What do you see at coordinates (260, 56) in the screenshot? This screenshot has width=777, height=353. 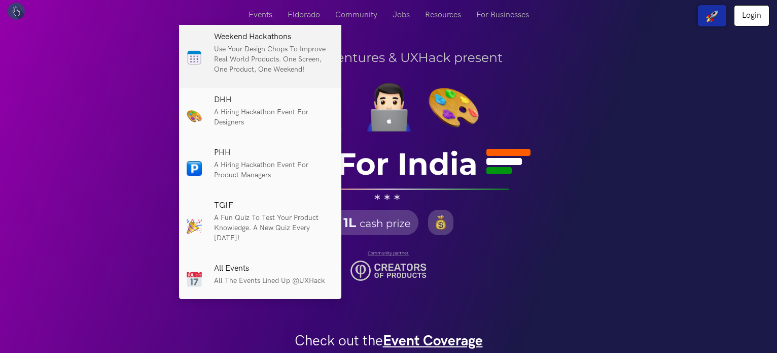 I see `a: CalendarWeekend HackathonsUse your design chops to improve real world products. One screen, One p...` at bounding box center [260, 56].